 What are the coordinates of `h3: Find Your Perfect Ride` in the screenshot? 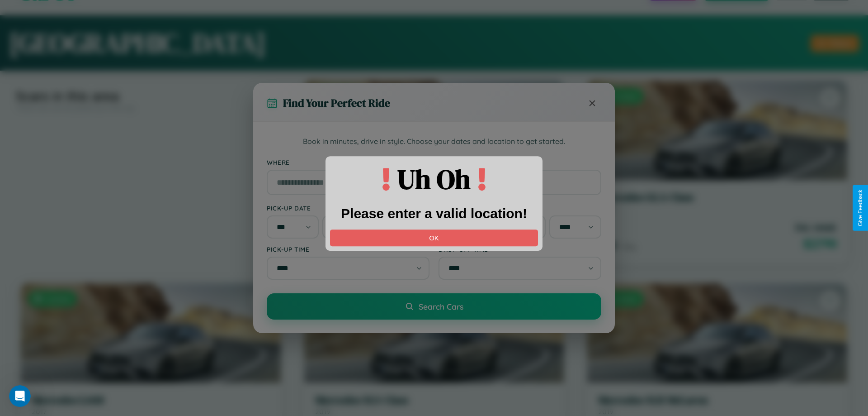 It's located at (336, 103).